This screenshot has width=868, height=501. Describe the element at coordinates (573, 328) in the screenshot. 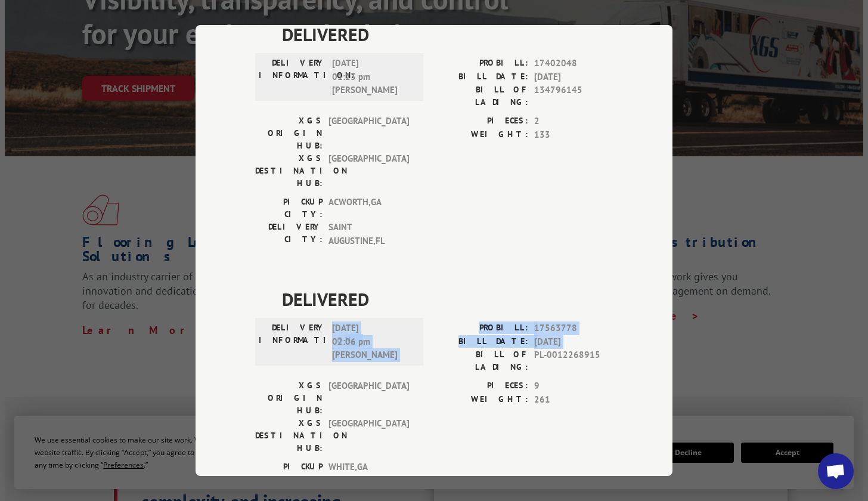

I see `span: 17563778` at that location.